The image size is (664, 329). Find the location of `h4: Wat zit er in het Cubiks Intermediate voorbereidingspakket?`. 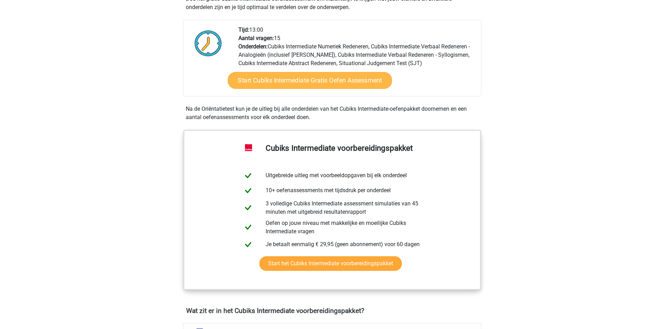

h4: Wat zit er in het Cubiks Intermediate voorbereidingspakket? is located at coordinates (332, 311).